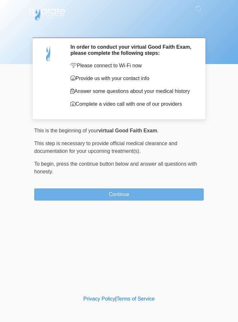 The height and width of the screenshot is (322, 238). What do you see at coordinates (128, 130) in the screenshot?
I see `strong: virtual Good Faith Exam` at bounding box center [128, 130].